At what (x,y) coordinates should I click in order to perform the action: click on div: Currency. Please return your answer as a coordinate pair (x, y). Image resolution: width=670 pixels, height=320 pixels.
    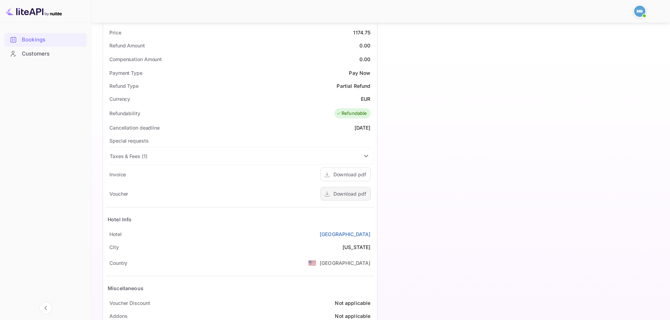
    Looking at the image, I should click on (120, 99).